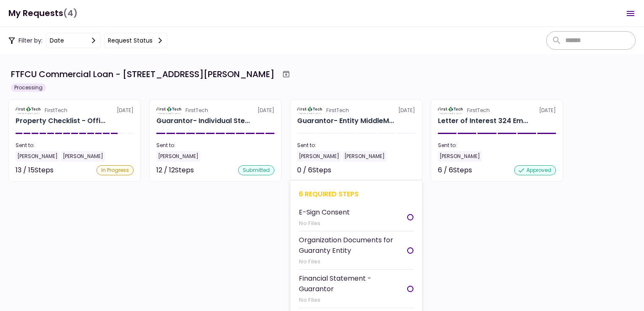 This screenshot has width=644, height=311. I want to click on div: date, so click(57, 41).